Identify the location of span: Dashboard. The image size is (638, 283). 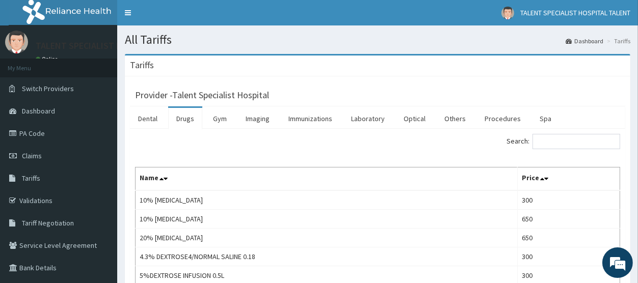
(38, 111).